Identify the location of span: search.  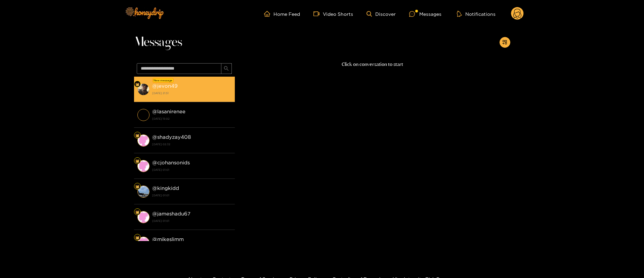
(226, 68).